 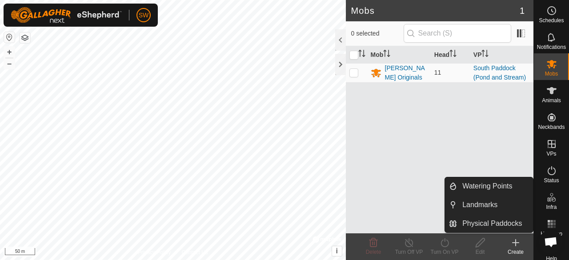 I want to click on th: VP, so click(x=501, y=55).